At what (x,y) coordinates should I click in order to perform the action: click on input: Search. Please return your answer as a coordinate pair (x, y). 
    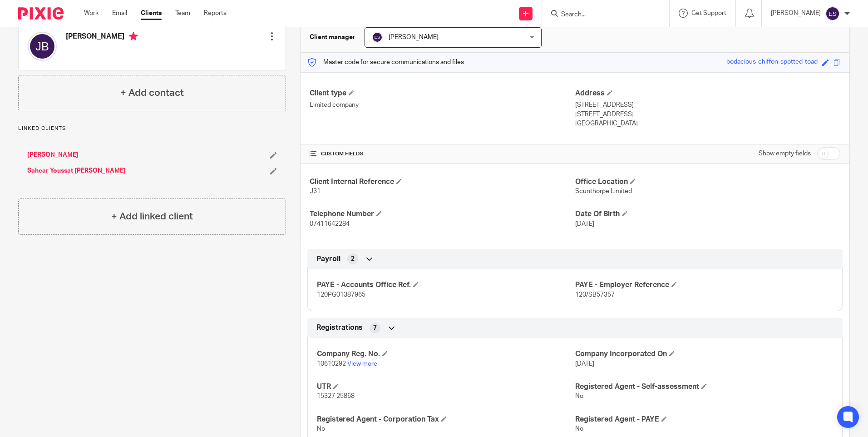
    Looking at the image, I should click on (601, 15).